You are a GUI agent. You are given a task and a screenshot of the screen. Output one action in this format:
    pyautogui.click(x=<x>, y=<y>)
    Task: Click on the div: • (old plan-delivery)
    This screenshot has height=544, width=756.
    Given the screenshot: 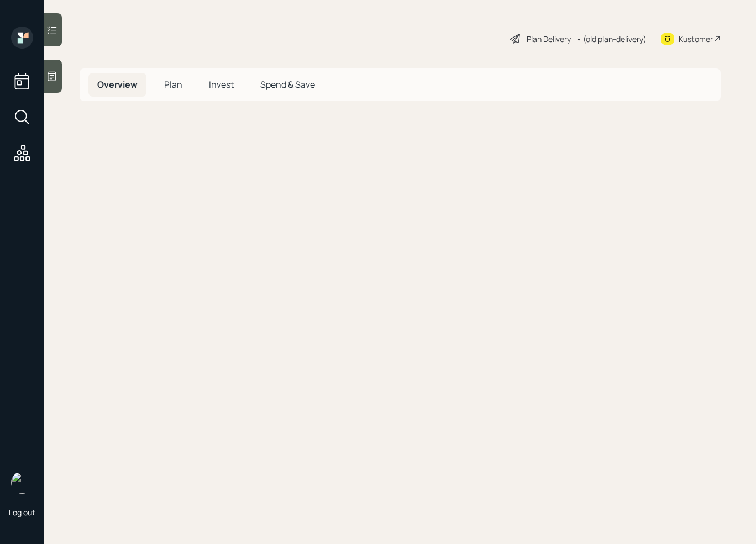 What is the action you would take?
    pyautogui.click(x=611, y=39)
    